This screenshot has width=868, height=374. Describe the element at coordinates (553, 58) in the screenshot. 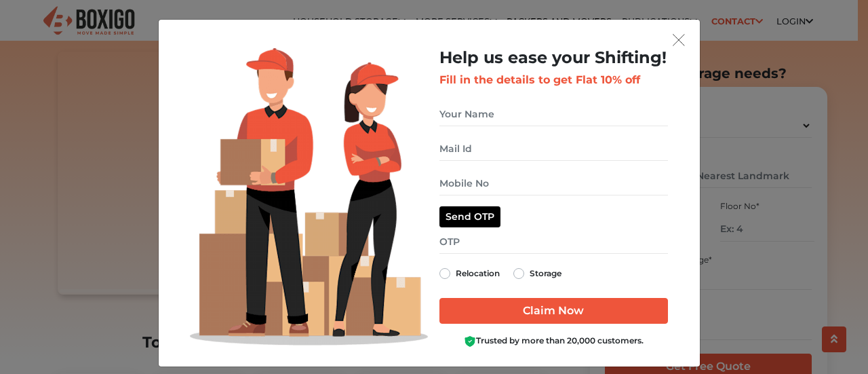

I see `h2: Help us ease your Shifting!` at that location.